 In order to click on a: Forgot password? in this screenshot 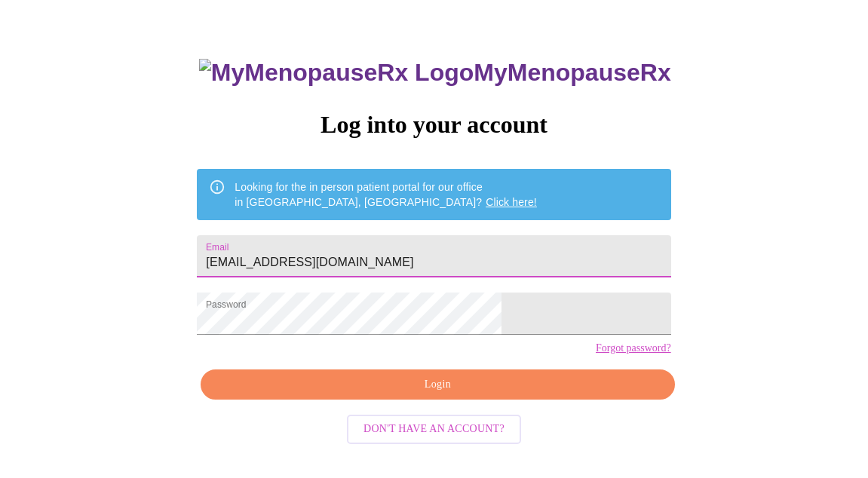, I will do `click(633, 349)`.